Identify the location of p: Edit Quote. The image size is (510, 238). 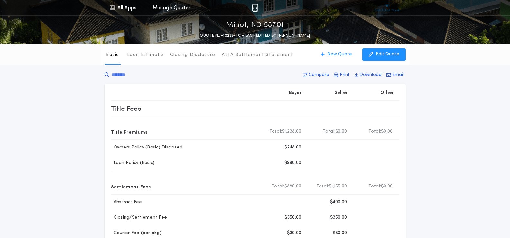
(387, 54).